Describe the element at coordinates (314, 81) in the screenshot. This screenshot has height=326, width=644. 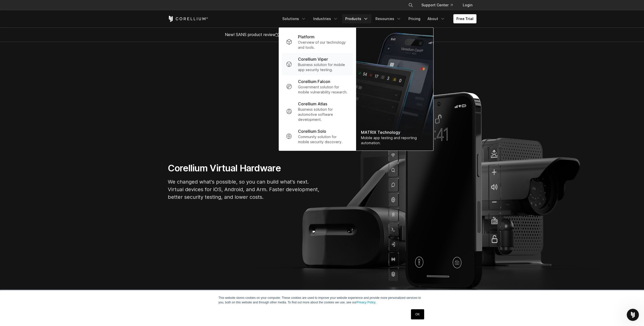
I see `p: Corellium Falcon` at that location.